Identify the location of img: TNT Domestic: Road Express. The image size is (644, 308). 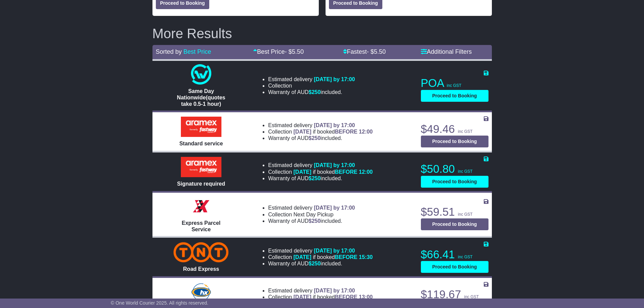
(201, 252).